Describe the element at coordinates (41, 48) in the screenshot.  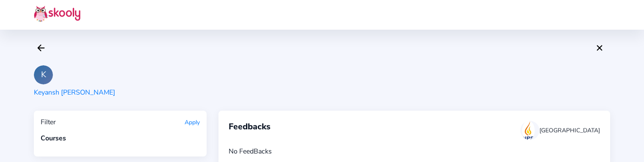
I see `button: arrow back outline` at that location.